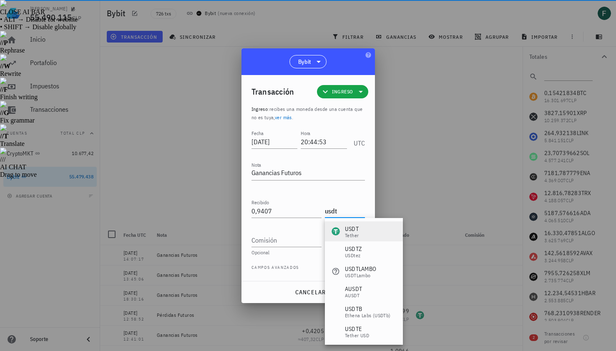 This screenshot has height=351, width=616. Describe the element at coordinates (368, 316) in the screenshot. I see `div: Ethena Labs (USDTb)` at that location.